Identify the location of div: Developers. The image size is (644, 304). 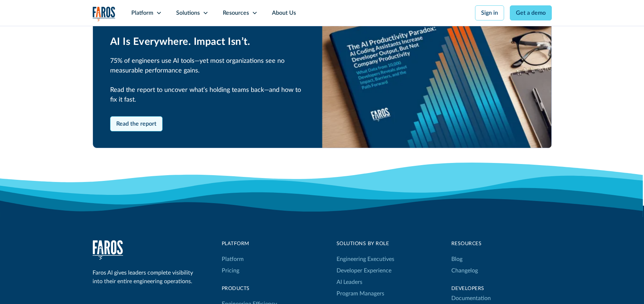
(501, 289).